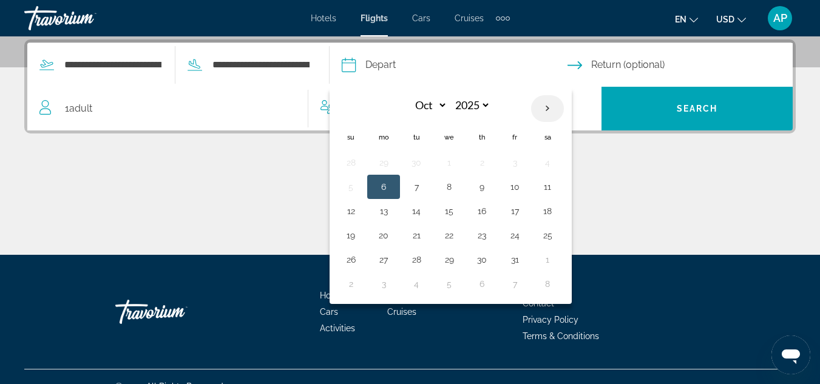 This screenshot has height=384, width=820. Describe the element at coordinates (449, 211) in the screenshot. I see `button: Day 15` at that location.